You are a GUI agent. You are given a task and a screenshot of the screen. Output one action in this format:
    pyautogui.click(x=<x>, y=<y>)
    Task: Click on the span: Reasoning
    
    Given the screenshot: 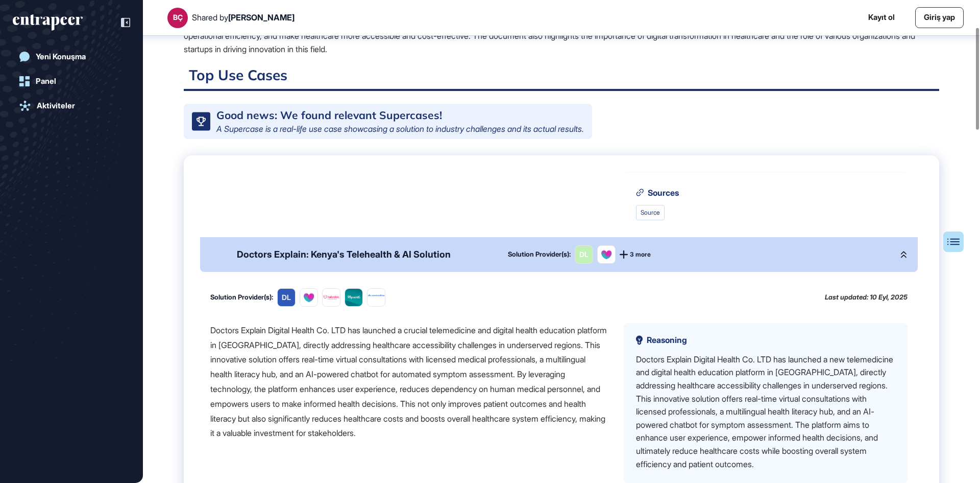 What is the action you would take?
    pyautogui.click(x=667, y=340)
    